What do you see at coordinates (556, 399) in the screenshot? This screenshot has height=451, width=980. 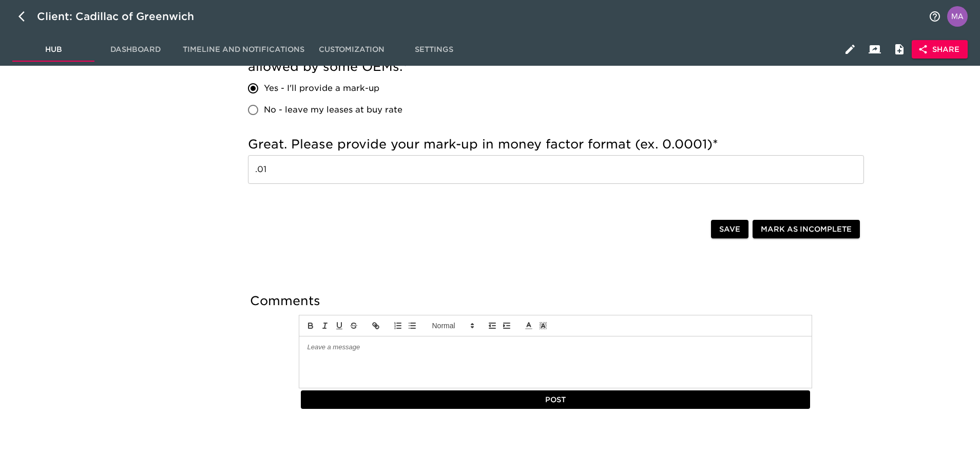 I see `button: Post` at bounding box center [556, 399].